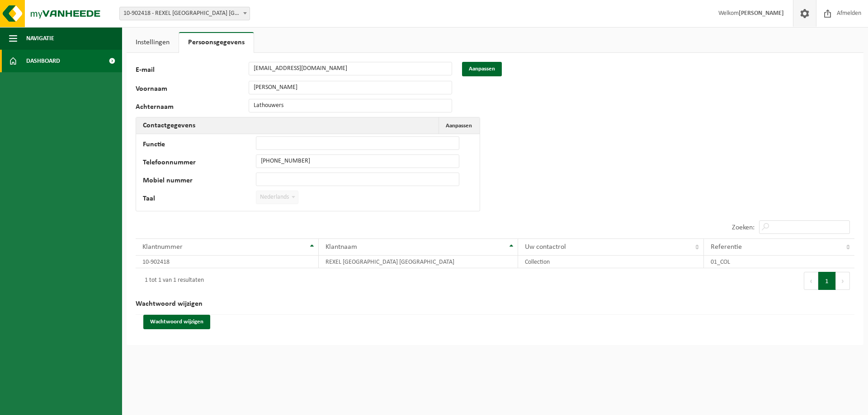 Image resolution: width=868 pixels, height=415 pixels. What do you see at coordinates (192, 71) in the screenshot?
I see `label: E-mail` at bounding box center [192, 71].